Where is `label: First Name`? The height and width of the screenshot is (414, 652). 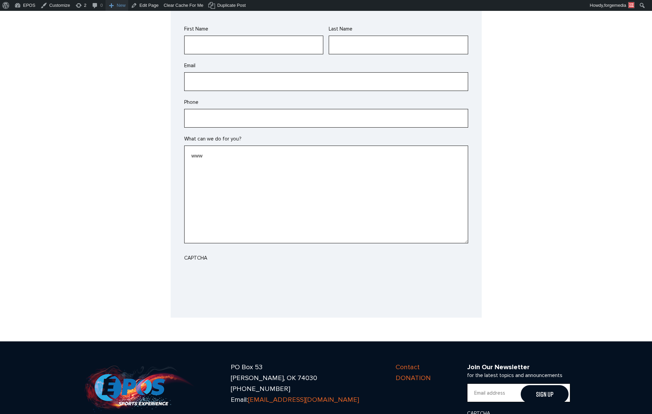
label: First Name is located at coordinates (196, 29).